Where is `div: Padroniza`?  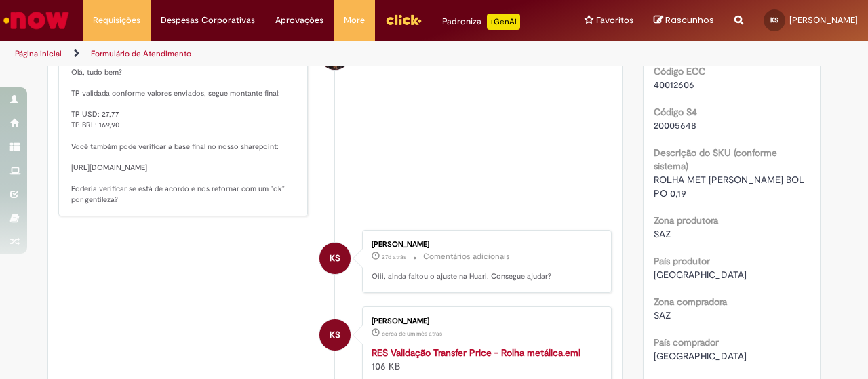
div: Padroniza is located at coordinates (481, 21).